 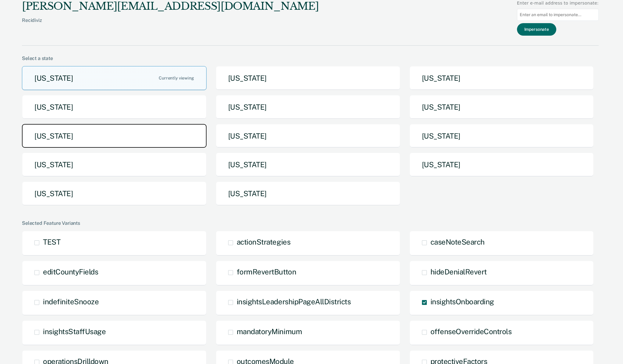 What do you see at coordinates (537, 29) in the screenshot?
I see `button: Impersonate` at bounding box center [537, 29].